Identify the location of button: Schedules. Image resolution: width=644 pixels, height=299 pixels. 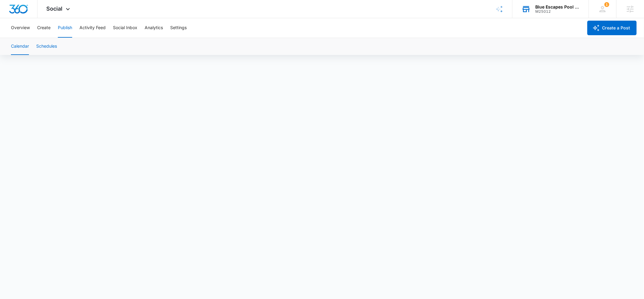
(47, 47).